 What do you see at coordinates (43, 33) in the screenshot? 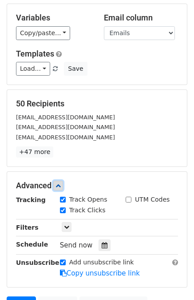
I see `a: Copy/paste...` at bounding box center [43, 33].